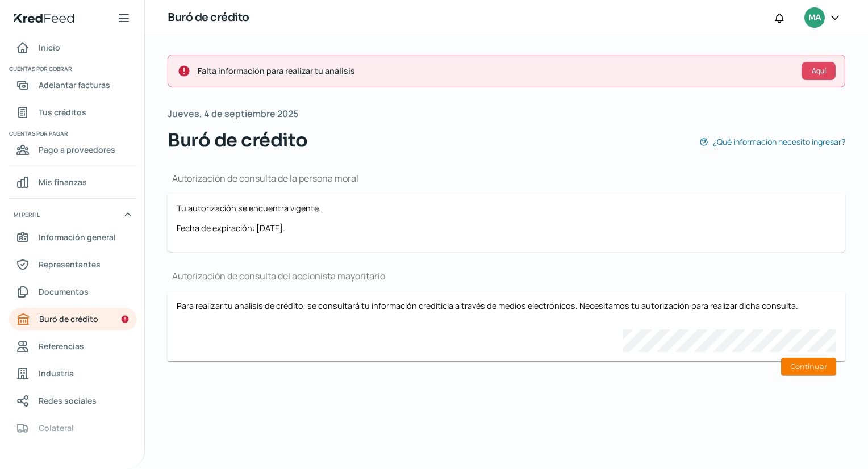  What do you see at coordinates (72, 69) in the screenshot?
I see `span: Cuentas por cobrar` at bounding box center [72, 69].